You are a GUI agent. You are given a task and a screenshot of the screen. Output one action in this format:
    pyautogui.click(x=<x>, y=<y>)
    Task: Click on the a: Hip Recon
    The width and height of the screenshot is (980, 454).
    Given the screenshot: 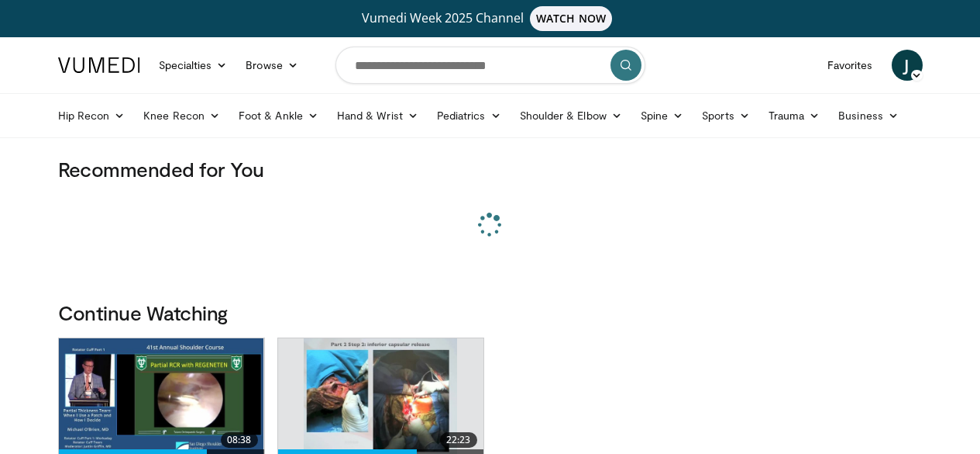 What is the action you would take?
    pyautogui.click(x=91, y=116)
    